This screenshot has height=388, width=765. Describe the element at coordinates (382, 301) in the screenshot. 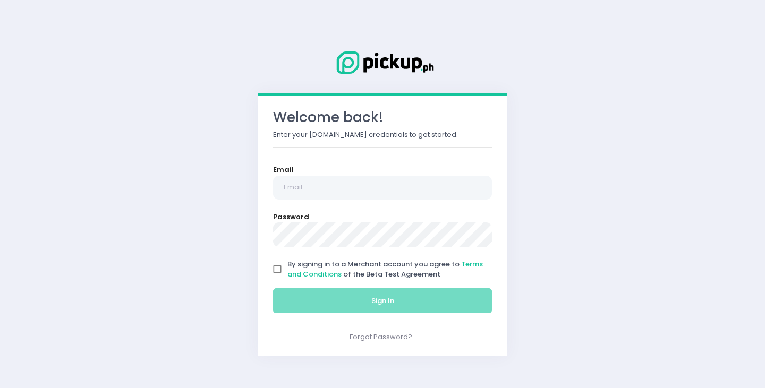

I see `span: Sign In` at that location.